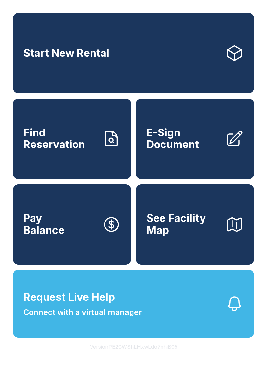 This screenshot has width=267, height=369. I want to click on a: E-Sign Document, so click(195, 139).